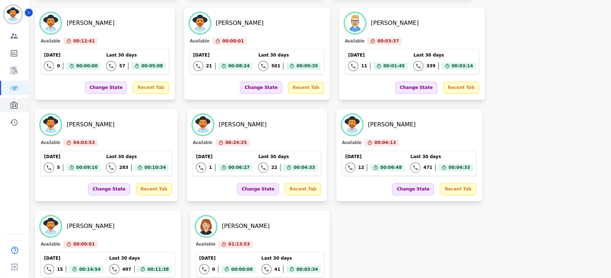 The width and height of the screenshot is (611, 278). Describe the element at coordinates (122, 66) in the screenshot. I see `div: 57` at that location.